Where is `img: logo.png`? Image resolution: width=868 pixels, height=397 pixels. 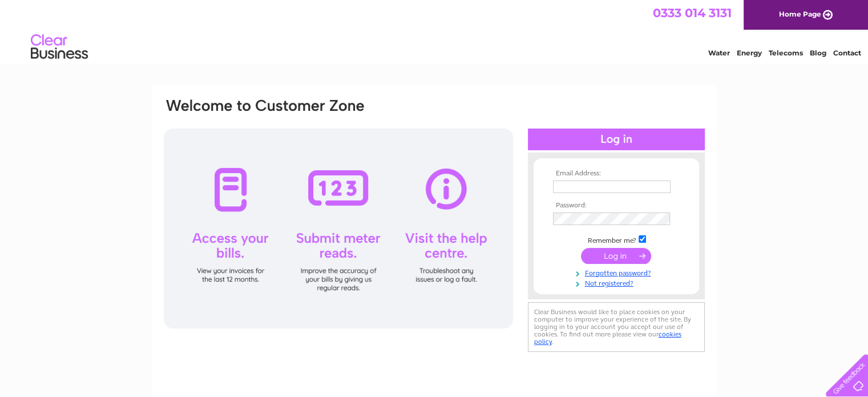
img: logo.png is located at coordinates (59, 47).